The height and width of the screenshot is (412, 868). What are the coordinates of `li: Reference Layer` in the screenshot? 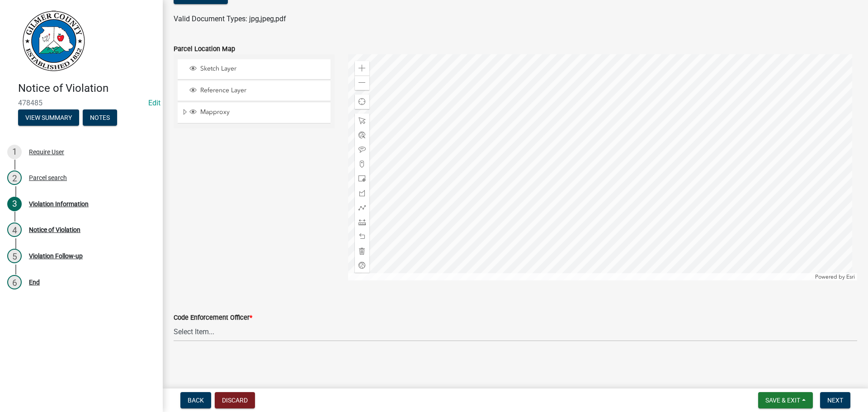 It's located at (254, 91).